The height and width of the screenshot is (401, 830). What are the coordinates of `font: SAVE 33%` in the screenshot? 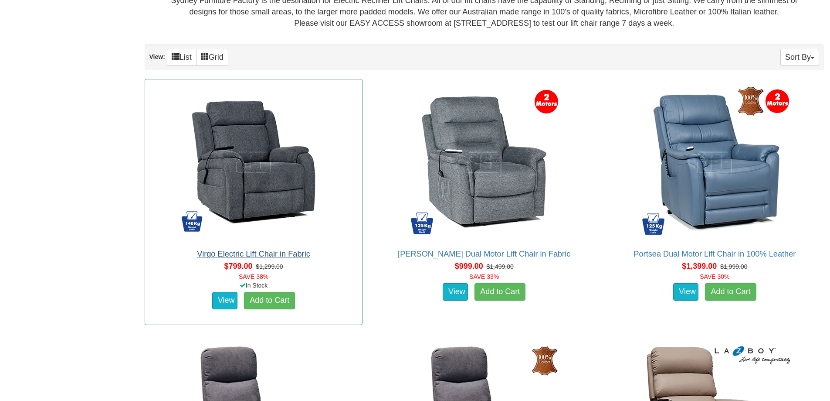 It's located at (484, 276).